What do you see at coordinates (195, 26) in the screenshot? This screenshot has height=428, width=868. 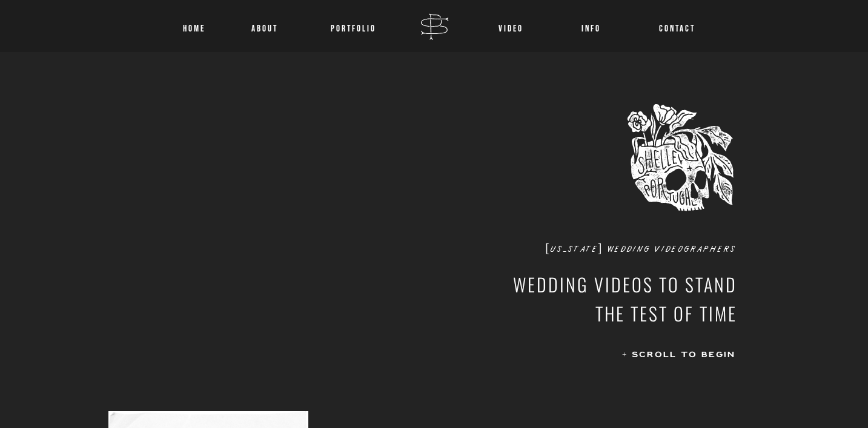 I see `a: Home` at bounding box center [195, 26].